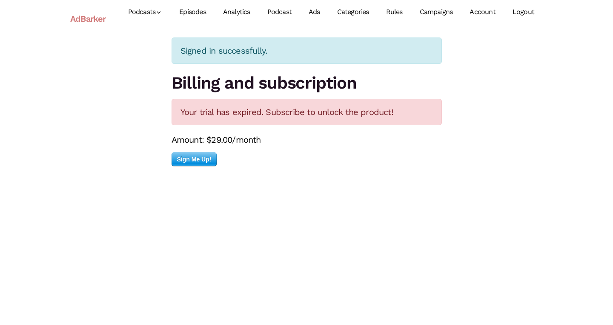 The width and height of the screenshot is (613, 325). What do you see at coordinates (307, 51) in the screenshot?
I see `div: Signed in successfully.` at bounding box center [307, 51].